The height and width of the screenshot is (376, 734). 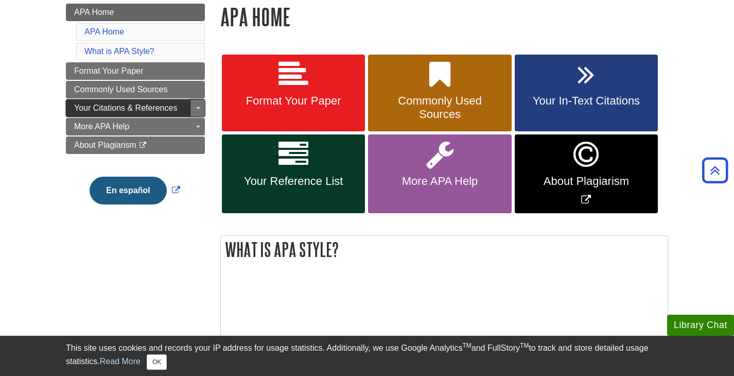 I want to click on a: About Plagiarism, so click(x=135, y=145).